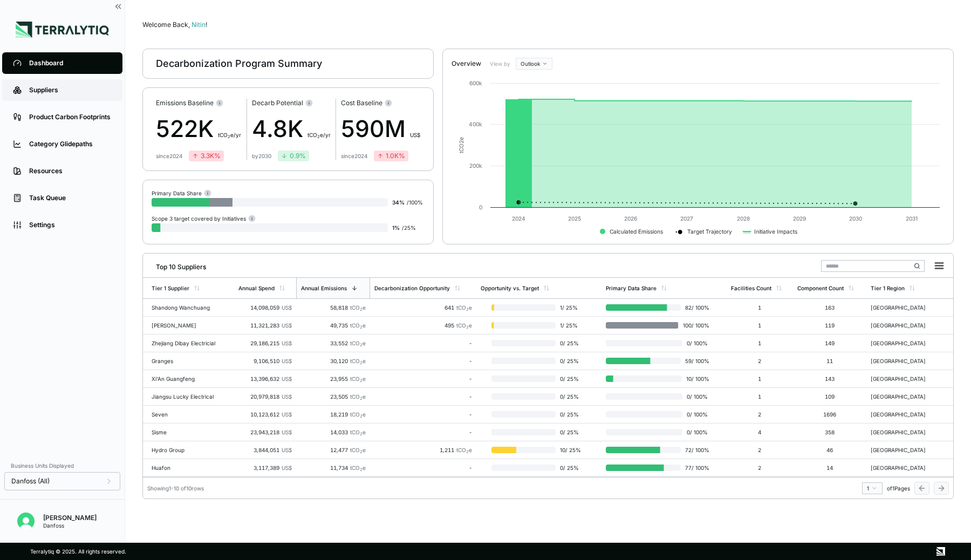 The width and height of the screenshot is (971, 560). I want to click on div: 29,186,215, so click(265, 343).